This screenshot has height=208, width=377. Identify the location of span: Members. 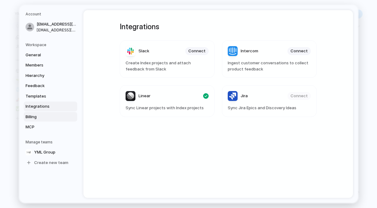
(45, 65).